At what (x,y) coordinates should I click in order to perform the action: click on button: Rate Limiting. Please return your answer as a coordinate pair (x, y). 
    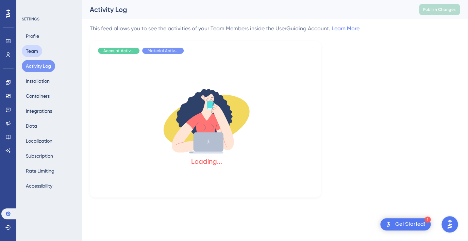
    Looking at the image, I should click on (40, 171).